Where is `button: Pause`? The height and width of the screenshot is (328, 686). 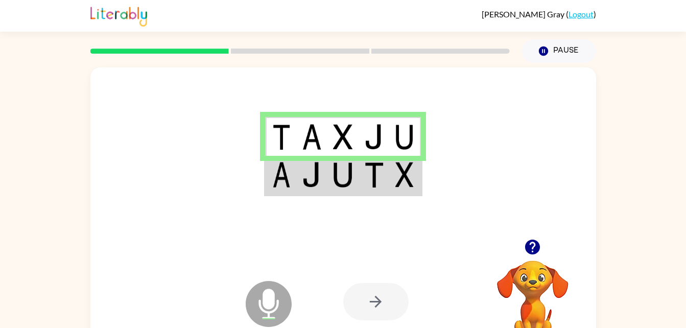 button: Pause is located at coordinates (559, 51).